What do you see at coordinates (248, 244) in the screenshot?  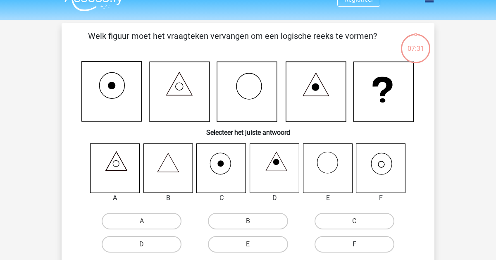 I see `label: E` at bounding box center [248, 244].